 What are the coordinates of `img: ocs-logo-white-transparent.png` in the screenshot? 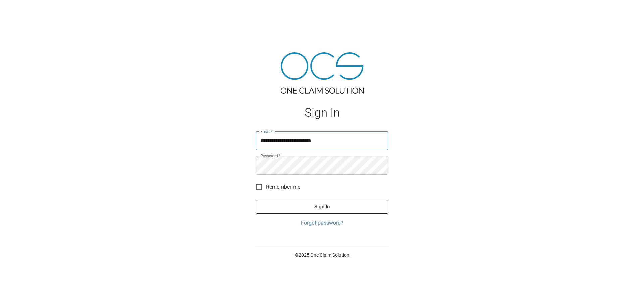 It's located at (21, 11).